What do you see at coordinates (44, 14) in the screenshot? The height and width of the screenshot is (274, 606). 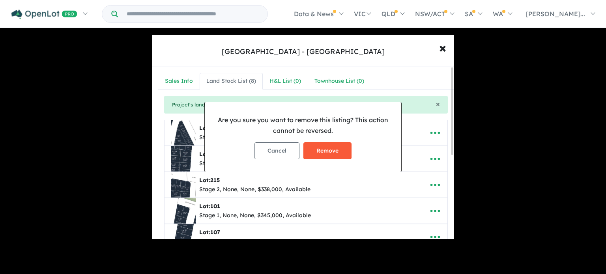 I see `img: Openlot PRO Logo White` at bounding box center [44, 14].